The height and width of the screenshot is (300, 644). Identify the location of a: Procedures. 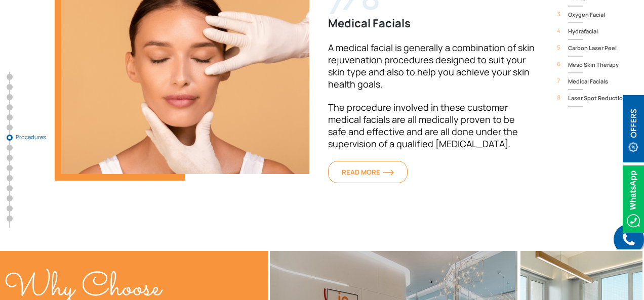
(9, 137).